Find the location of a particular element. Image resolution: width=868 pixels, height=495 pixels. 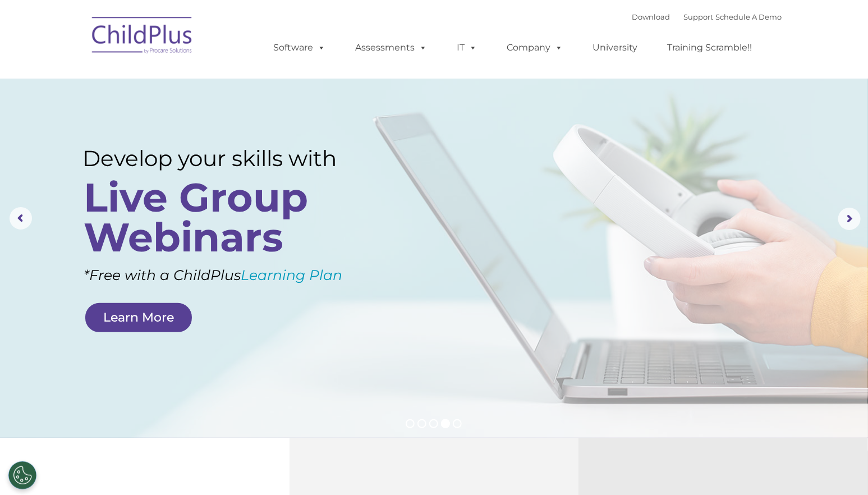

rs-layer: Live Group Webinars is located at coordinates (224, 217).